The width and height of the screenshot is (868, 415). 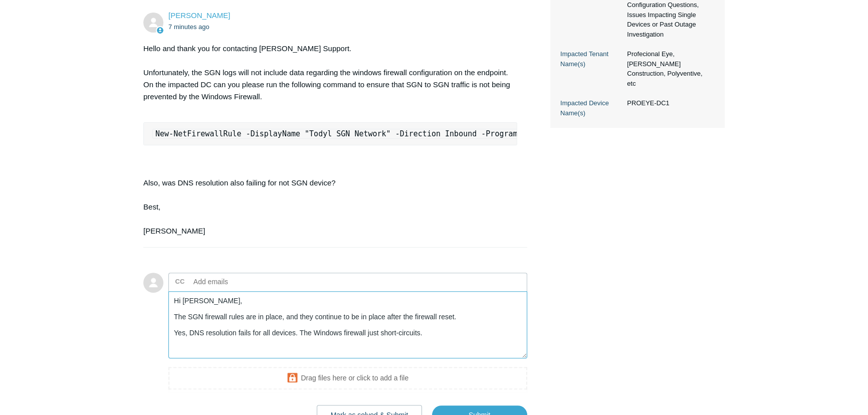 I want to click on time: 10/14/2025, 09:13, so click(x=189, y=26).